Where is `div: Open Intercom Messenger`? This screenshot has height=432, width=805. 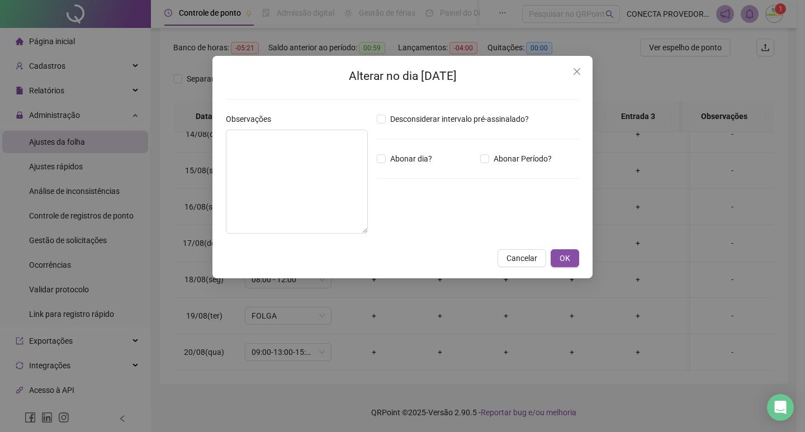
div: Open Intercom Messenger is located at coordinates (780, 407).